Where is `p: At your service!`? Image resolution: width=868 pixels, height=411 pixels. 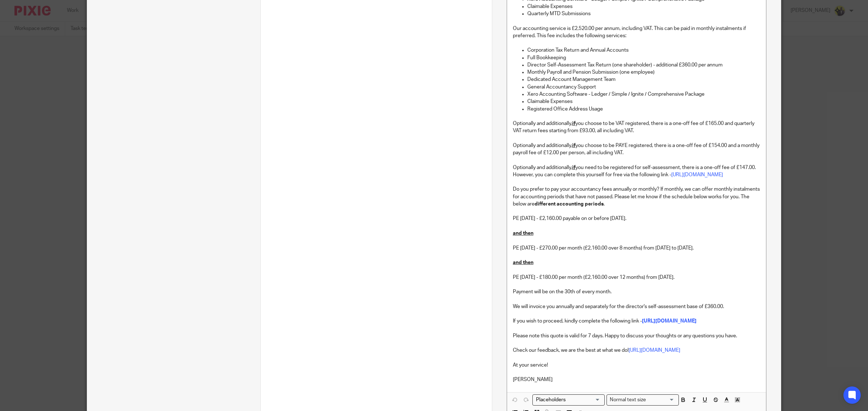
p: At your service! is located at coordinates (636, 366).